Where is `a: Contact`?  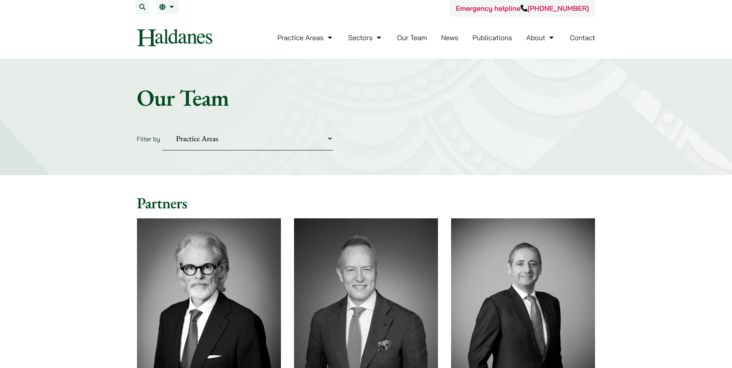 a: Contact is located at coordinates (583, 37).